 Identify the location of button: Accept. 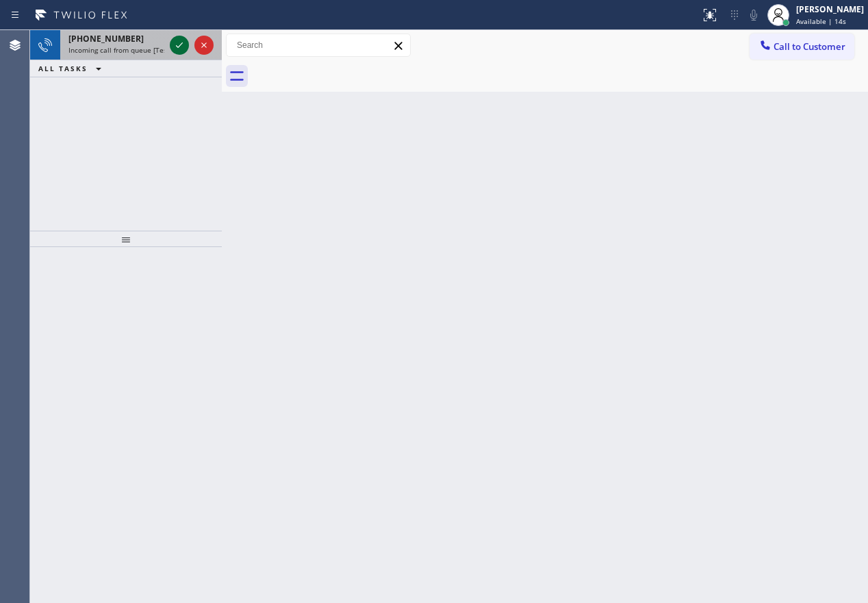
(180, 46).